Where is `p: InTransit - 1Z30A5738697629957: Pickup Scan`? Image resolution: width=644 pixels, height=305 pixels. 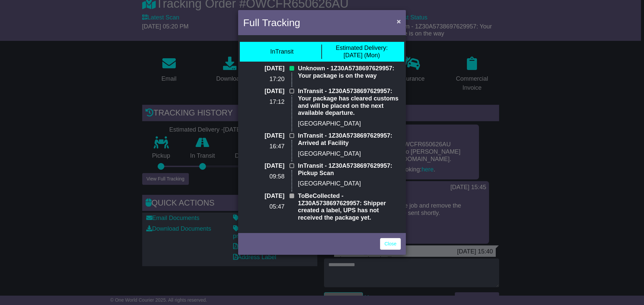 p: InTransit - 1Z30A5738697629957: Pickup Scan is located at coordinates (349, 169).